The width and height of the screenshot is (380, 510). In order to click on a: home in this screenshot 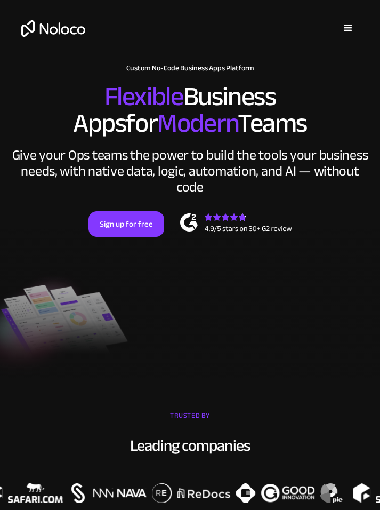, I will do `click(51, 28)`.